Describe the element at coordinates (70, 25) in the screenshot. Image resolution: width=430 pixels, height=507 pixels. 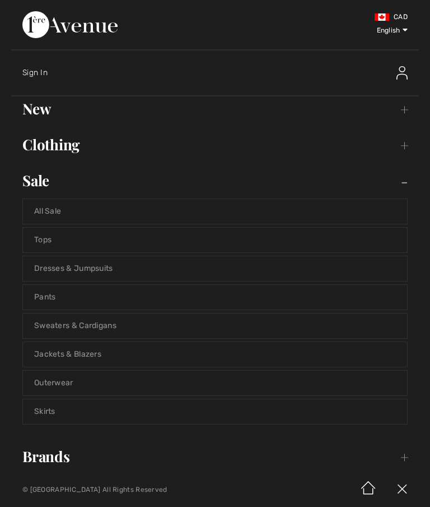
I see `img: 1ère Avenue` at that location.